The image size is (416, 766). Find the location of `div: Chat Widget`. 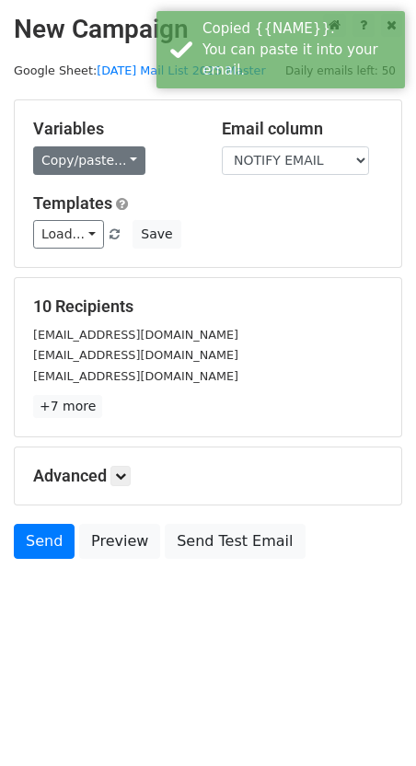

div: Chat Widget is located at coordinates (370, 722).